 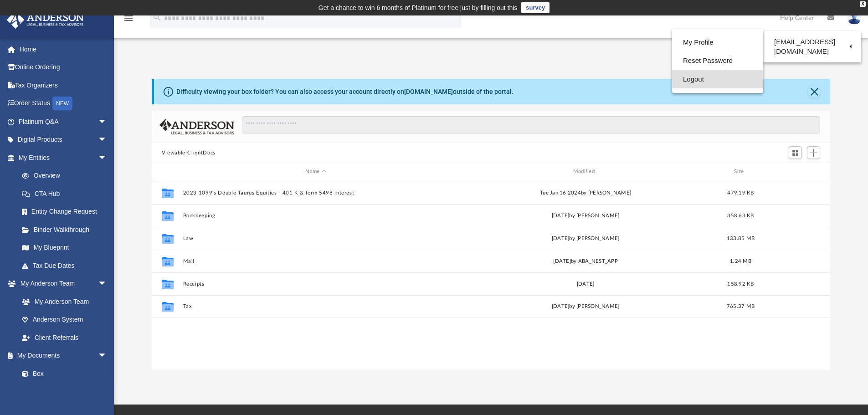 What do you see at coordinates (345, 91) in the screenshot?
I see `div: Difficulty viewing your box folder? You can also access your account directly on outside of the p...` at bounding box center [345, 91].